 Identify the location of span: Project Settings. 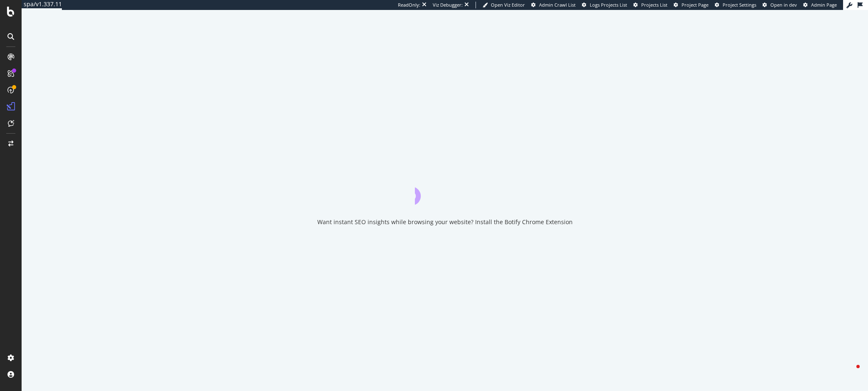
(739, 5).